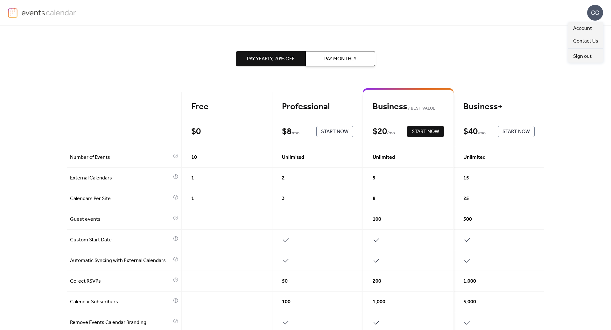  What do you see at coordinates (283, 178) in the screenshot?
I see `span: 2` at bounding box center [283, 178].